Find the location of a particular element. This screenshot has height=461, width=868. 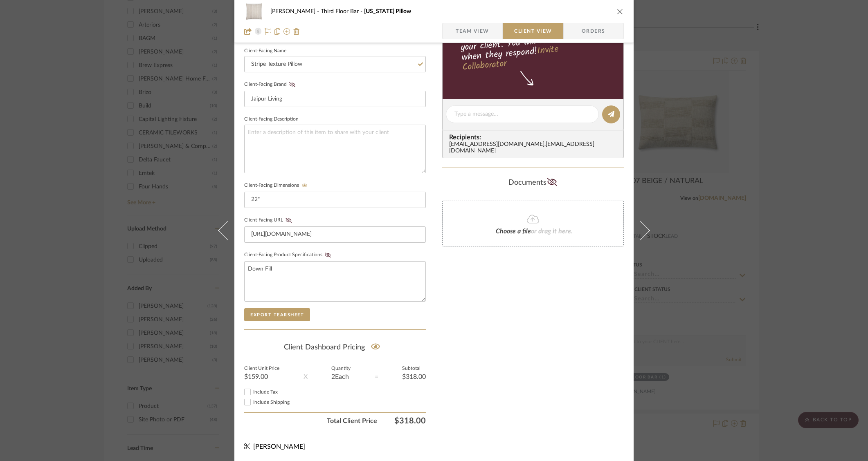

span: Team View is located at coordinates (473, 31).